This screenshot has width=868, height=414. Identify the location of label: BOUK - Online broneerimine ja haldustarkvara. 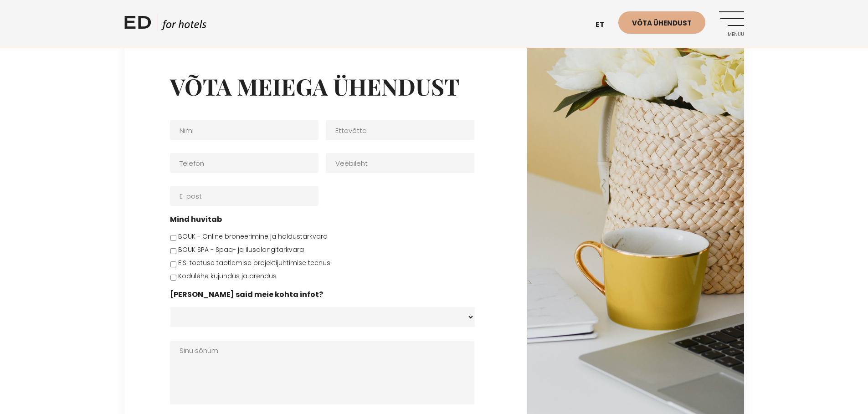
(253, 236).